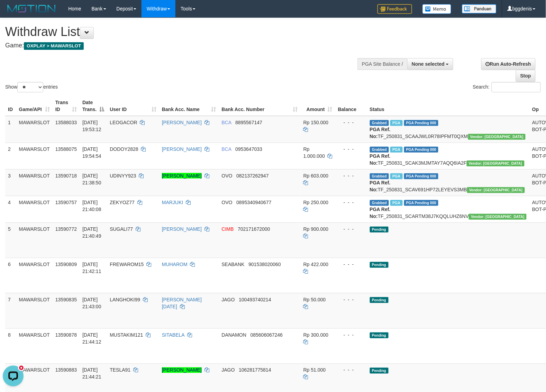  Describe the element at coordinates (172, 203) in the screenshot. I see `a: MARJUKI` at that location.